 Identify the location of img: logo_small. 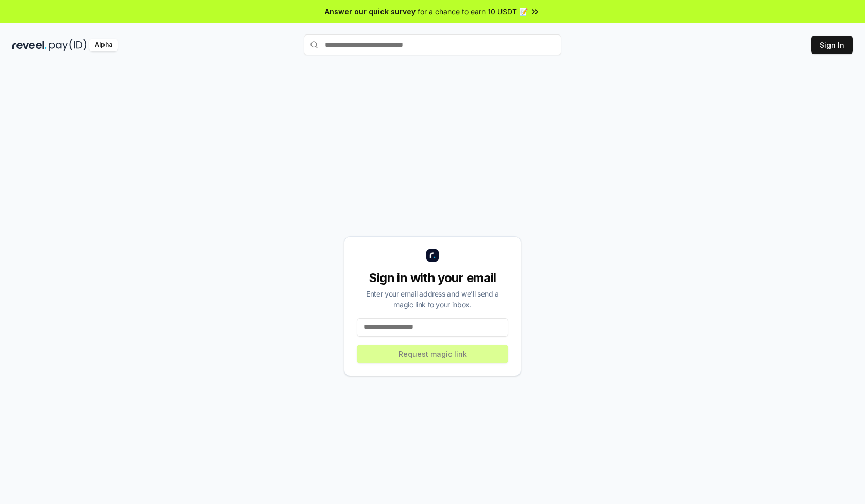
(432, 255).